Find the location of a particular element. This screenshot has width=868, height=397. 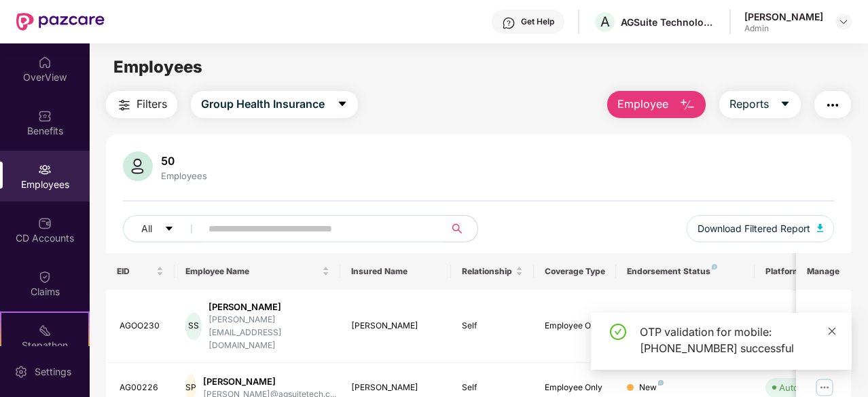

span: Relationship is located at coordinates (487, 272).